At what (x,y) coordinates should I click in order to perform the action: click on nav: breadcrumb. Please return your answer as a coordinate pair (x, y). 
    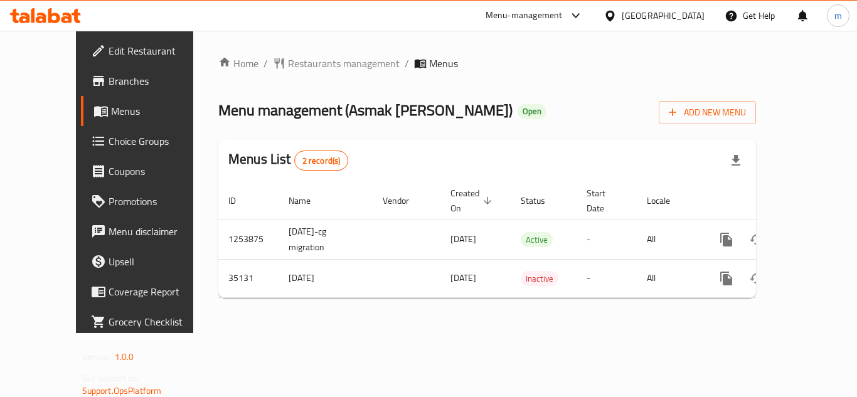
    Looking at the image, I should click on (487, 63).